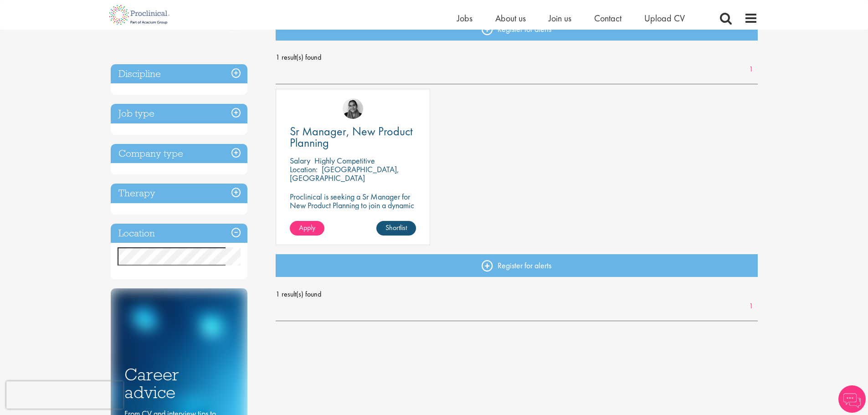 This screenshot has height=415, width=868. What do you see at coordinates (307, 228) in the screenshot?
I see `a: Apply` at bounding box center [307, 228].